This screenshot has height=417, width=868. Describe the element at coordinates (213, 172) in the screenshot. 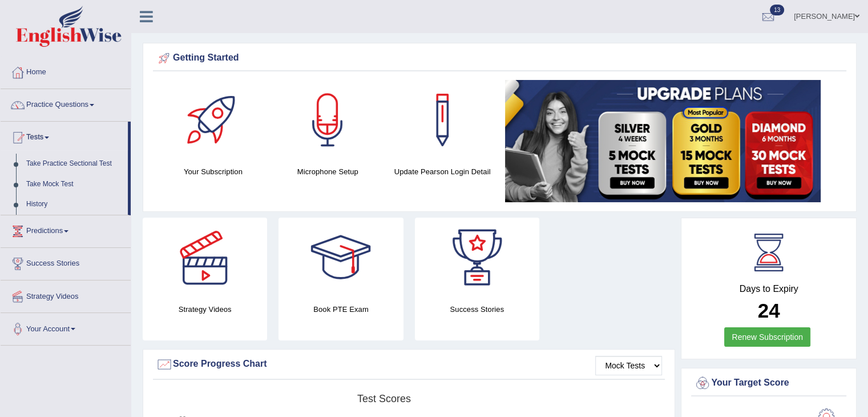

I see `h4: Your Subscription` at that location.